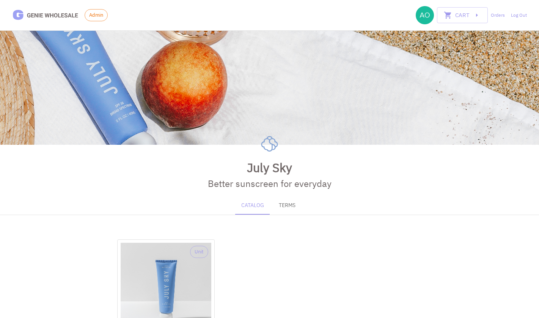  Describe the element at coordinates (498, 15) in the screenshot. I see `a: Orders` at that location.